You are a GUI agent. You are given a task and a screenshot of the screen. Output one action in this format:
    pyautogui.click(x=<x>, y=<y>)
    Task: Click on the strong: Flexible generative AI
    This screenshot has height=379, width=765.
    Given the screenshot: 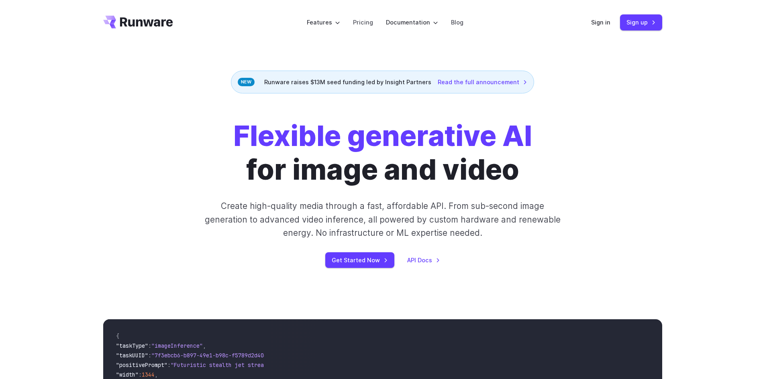 What is the action you would take?
    pyautogui.click(x=383, y=136)
    